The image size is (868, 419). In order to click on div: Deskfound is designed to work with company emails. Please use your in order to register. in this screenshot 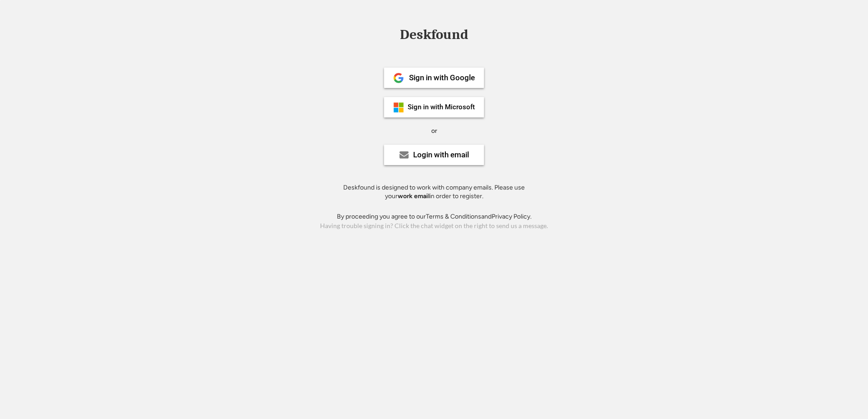, I will do `click(434, 192)`.